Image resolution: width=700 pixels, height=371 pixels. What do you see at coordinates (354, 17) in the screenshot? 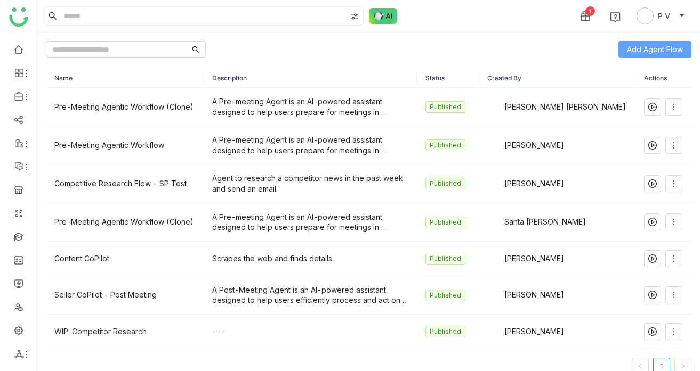
I see `img: search-type.svg` at bounding box center [354, 17].